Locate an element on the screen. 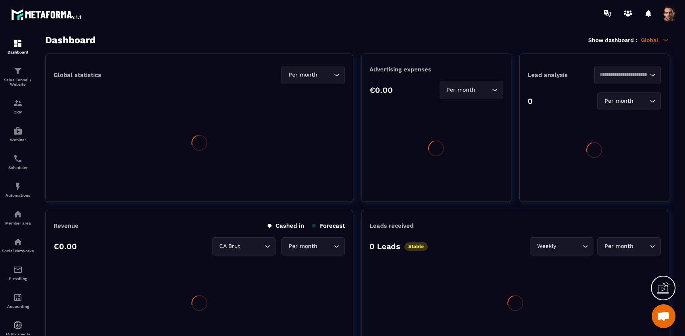 This screenshot has width=685, height=336. p: Webinar is located at coordinates (18, 139).